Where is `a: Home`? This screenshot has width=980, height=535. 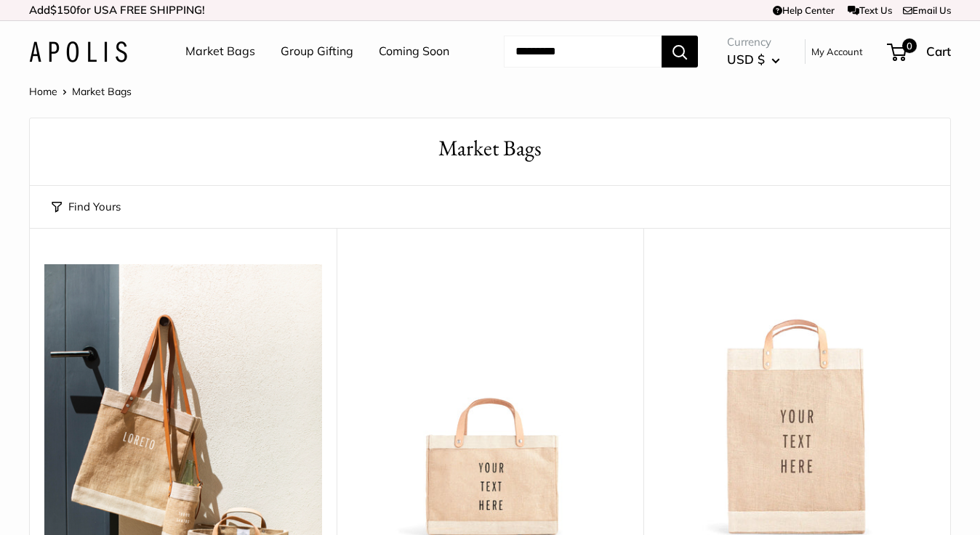
a: Home is located at coordinates (43, 92).